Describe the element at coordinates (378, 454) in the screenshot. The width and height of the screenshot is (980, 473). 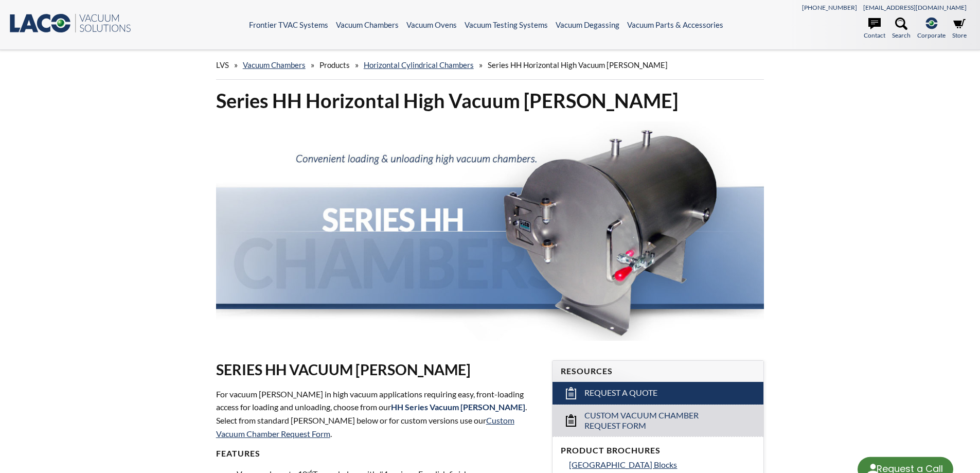
I see `h4: FEATURES` at that location.